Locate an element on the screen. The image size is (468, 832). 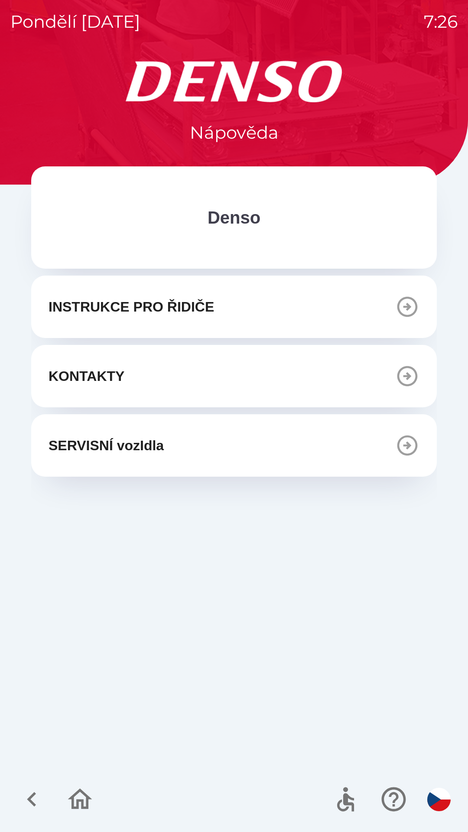
img: Logo is located at coordinates (234, 81).